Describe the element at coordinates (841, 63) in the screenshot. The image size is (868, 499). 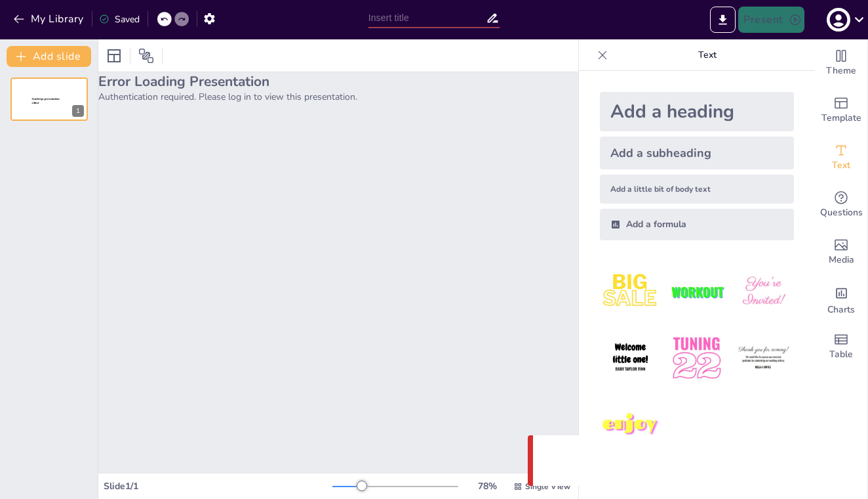
I see `div: Change the overall theme` at that location.